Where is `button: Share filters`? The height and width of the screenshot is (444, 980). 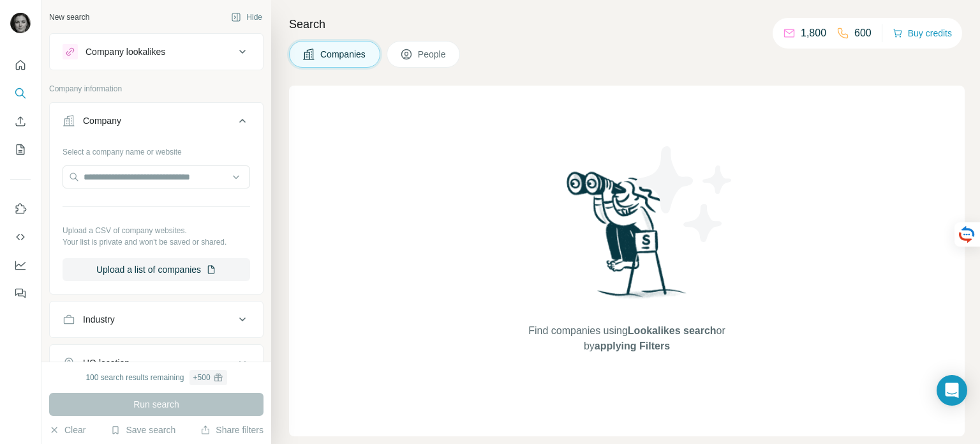 button: Share filters is located at coordinates (232, 430).